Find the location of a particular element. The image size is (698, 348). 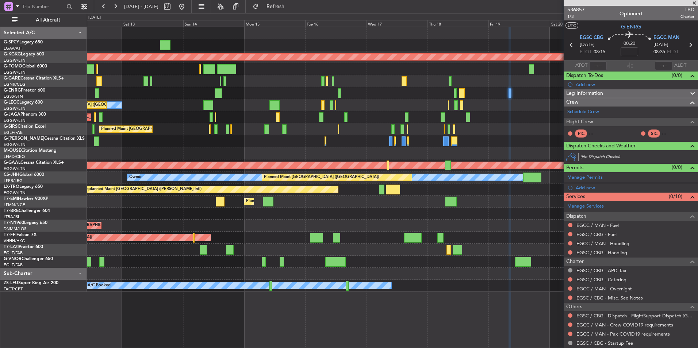

a: G-SPCYLegacy 650 is located at coordinates (23, 42).